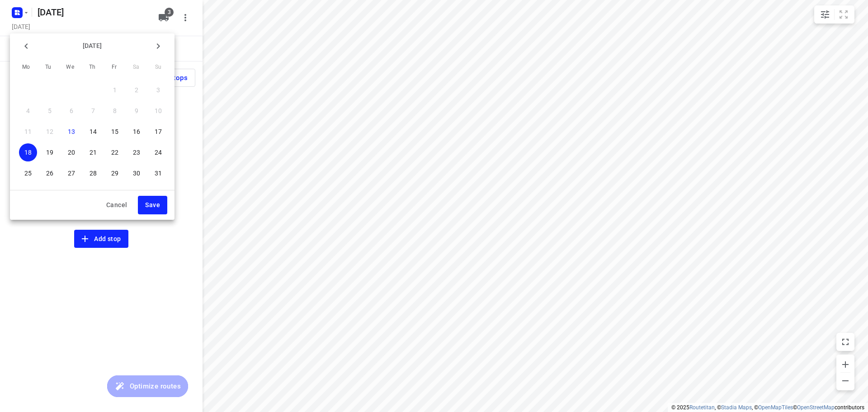  What do you see at coordinates (50, 131) in the screenshot?
I see `button: 12` at bounding box center [50, 131].